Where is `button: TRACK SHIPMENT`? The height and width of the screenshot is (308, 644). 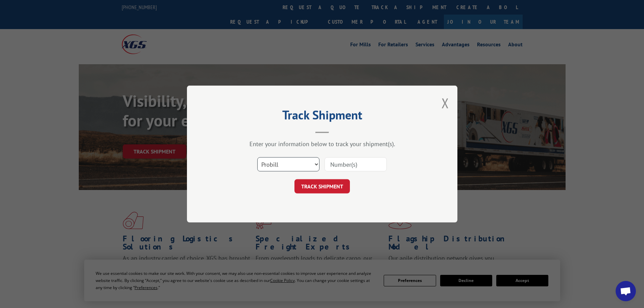 button: TRACK SHIPMENT is located at coordinates (322, 187).